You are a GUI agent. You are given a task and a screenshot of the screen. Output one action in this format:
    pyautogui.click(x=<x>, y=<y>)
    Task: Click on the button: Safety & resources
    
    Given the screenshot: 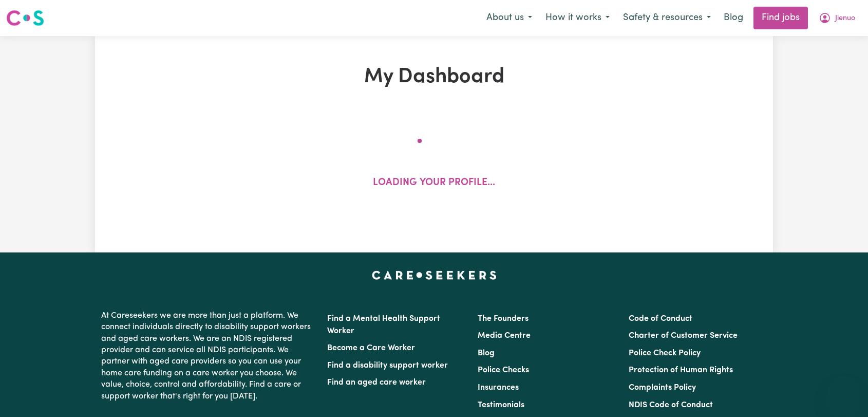 What is the action you would take?
    pyautogui.click(x=667, y=18)
    